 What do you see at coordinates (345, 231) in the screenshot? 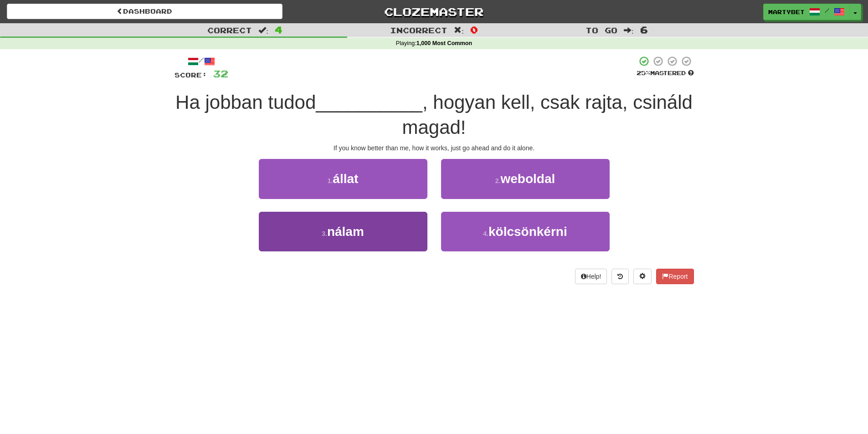
I see `span: nálam` at bounding box center [345, 231].